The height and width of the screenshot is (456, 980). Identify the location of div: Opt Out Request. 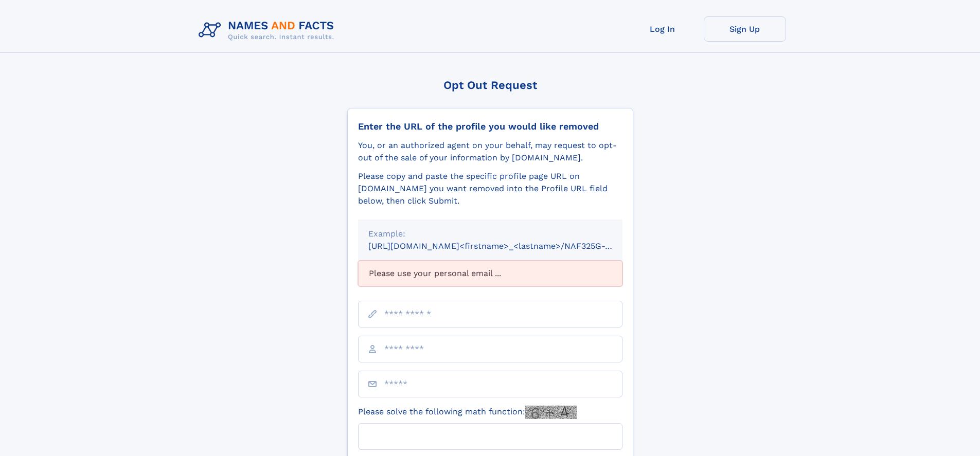
(490, 85).